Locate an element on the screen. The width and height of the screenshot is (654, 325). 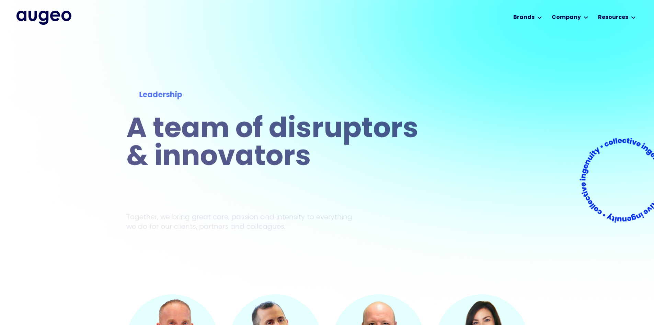
div: Leadership is located at coordinates (274, 95).